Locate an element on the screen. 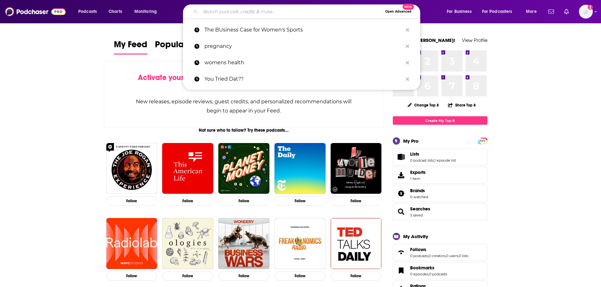  button: Show profile menu is located at coordinates (586, 12).